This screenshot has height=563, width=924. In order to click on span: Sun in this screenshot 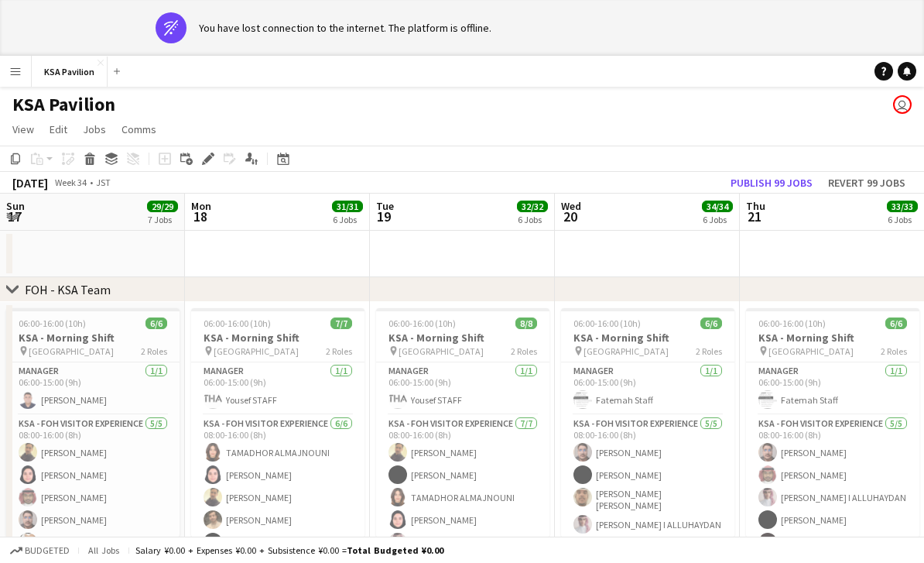, I will do `click(15, 206)`.